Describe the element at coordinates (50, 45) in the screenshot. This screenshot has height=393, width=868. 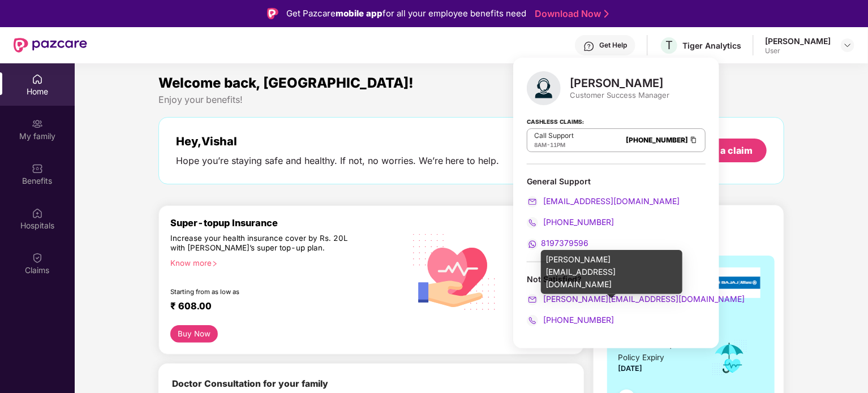
I see `img: New Pazcare Logo` at that location.